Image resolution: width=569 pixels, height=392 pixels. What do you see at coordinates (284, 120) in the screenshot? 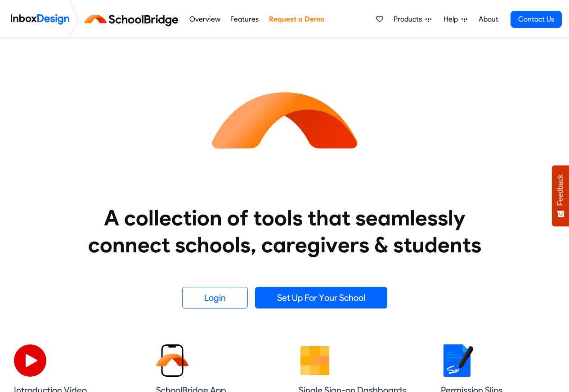
I see `img: icon_schoolbridge.svg` at bounding box center [284, 120].